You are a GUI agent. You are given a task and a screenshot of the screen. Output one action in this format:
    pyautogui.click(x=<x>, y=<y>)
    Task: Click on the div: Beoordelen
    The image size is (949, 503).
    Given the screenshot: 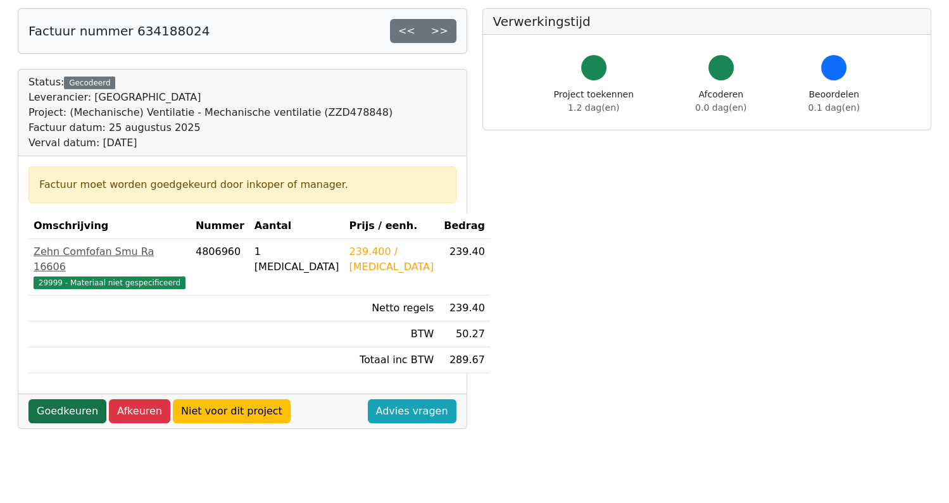 What is the action you would take?
    pyautogui.click(x=834, y=101)
    